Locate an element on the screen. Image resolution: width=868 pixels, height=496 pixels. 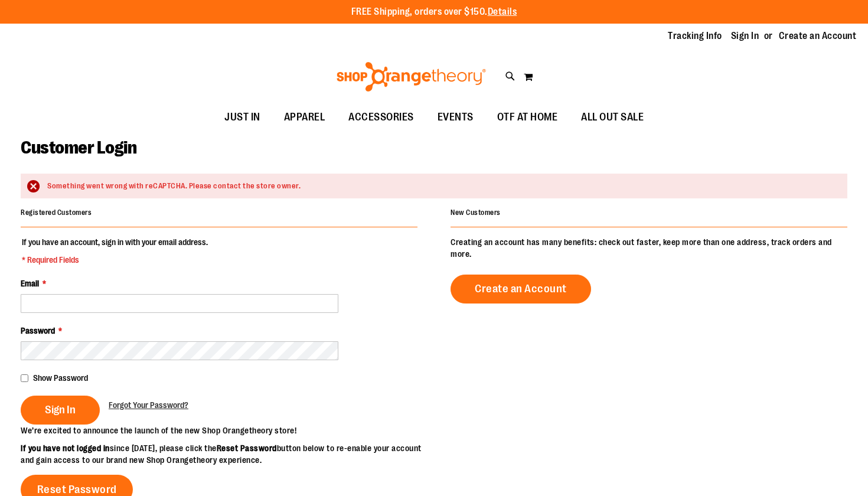
button: Sign In is located at coordinates (60, 409).